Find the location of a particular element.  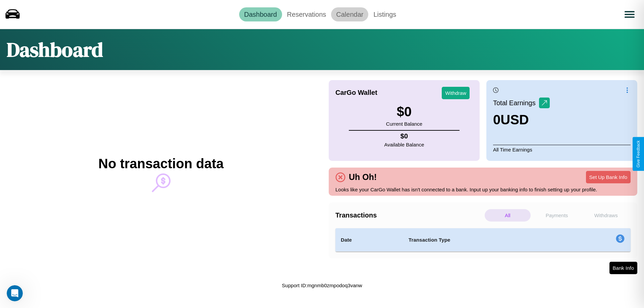

button: Withdraw is located at coordinates (455, 93).